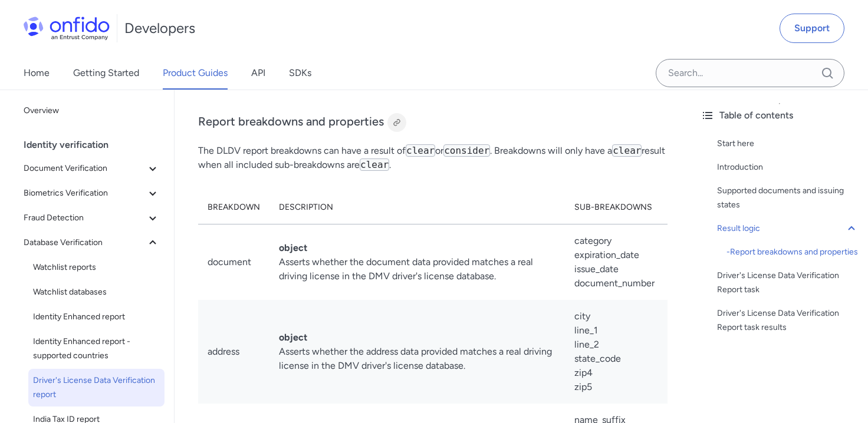  Describe the element at coordinates (96, 145) in the screenshot. I see `div: Identity verification` at that location.